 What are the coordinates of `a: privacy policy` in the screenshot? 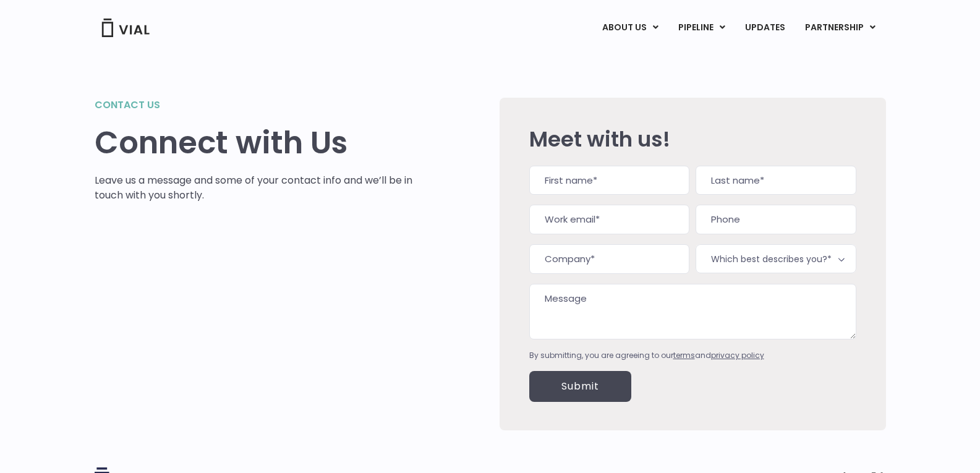 It's located at (737, 355).